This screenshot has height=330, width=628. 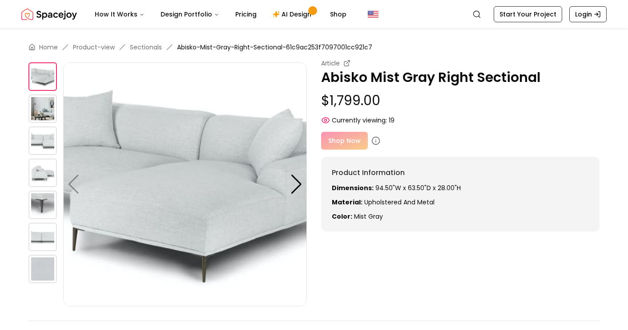 I want to click on a: Product-view, so click(x=94, y=47).